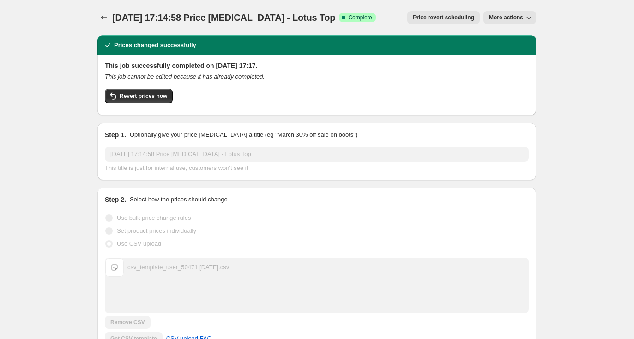 The width and height of the screenshot is (634, 339). I want to click on span: This title is just for internal use, customers won't see it, so click(176, 168).